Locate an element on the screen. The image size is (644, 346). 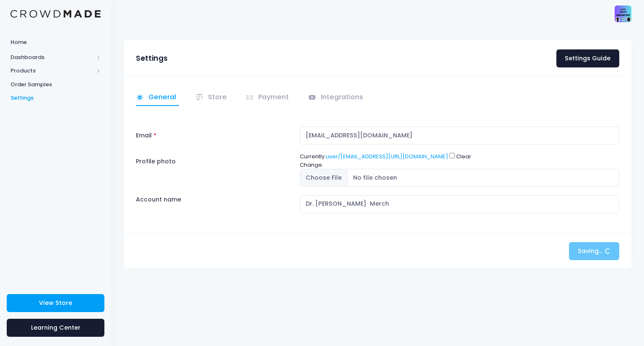
a: Settings Guide is located at coordinates (588, 58).